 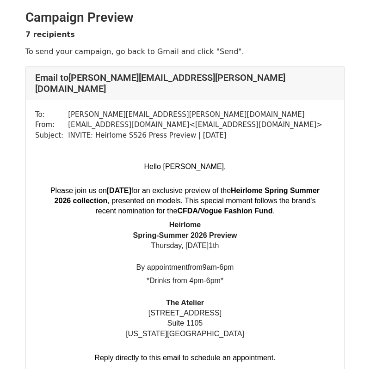 I want to click on td: To:, so click(x=51, y=115).